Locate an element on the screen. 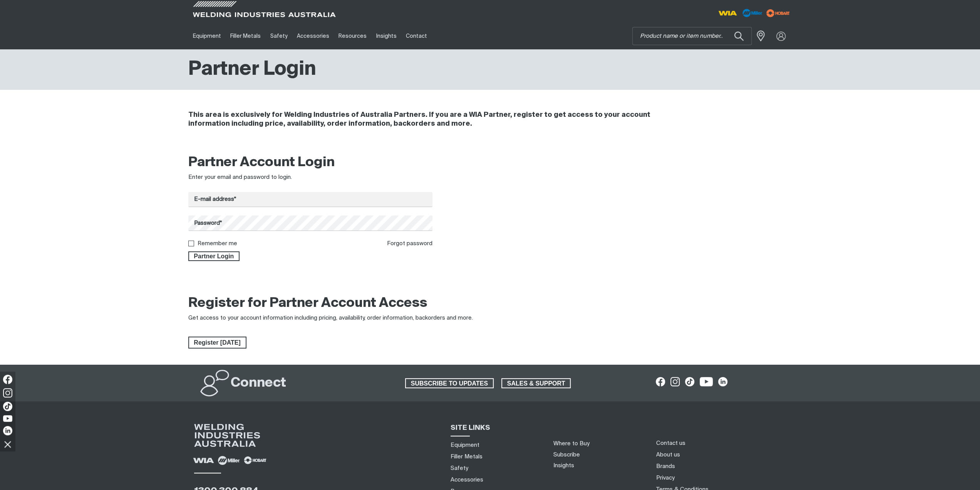  button: Search products is located at coordinates (739, 36).